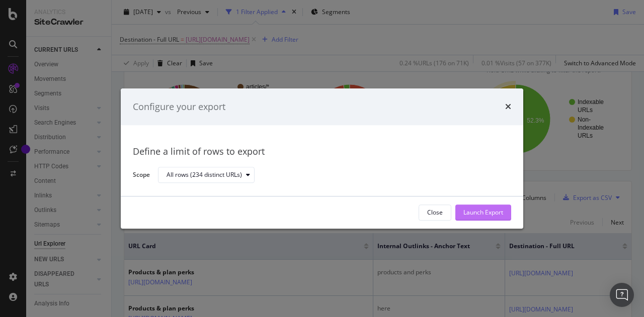  What do you see at coordinates (204, 176) in the screenshot?
I see `div: All rows (234 distinct URLs)` at bounding box center [204, 176].